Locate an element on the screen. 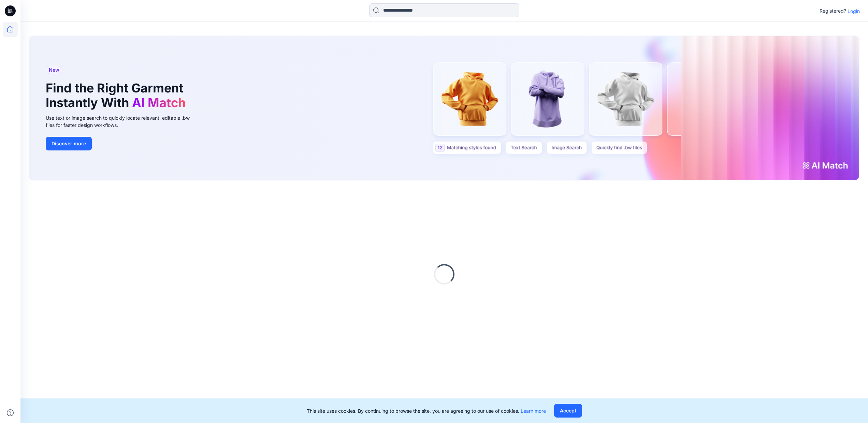 Image resolution: width=868 pixels, height=423 pixels. a: Learn more is located at coordinates (534, 411).